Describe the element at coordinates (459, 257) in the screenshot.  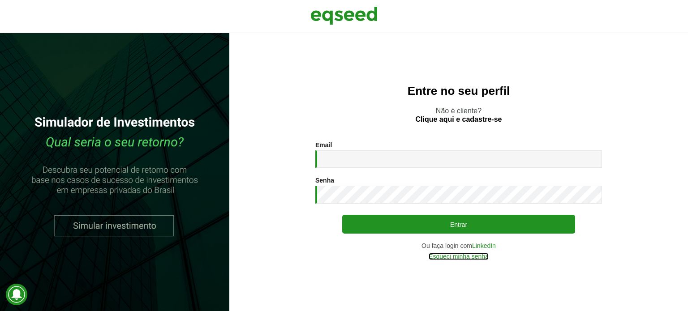
I see `a: Esqueci minha senha` at that location.